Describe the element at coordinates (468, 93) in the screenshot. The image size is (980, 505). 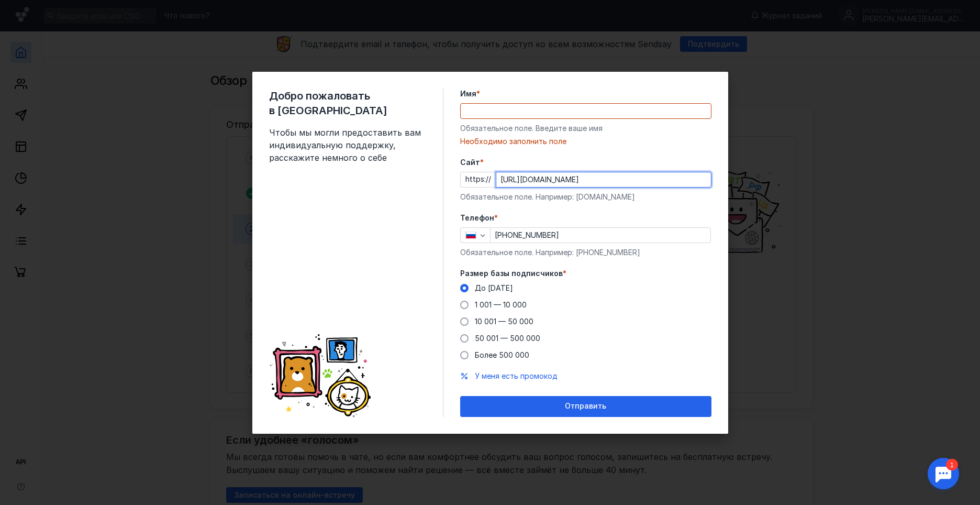
I see `span: Имя` at that location.